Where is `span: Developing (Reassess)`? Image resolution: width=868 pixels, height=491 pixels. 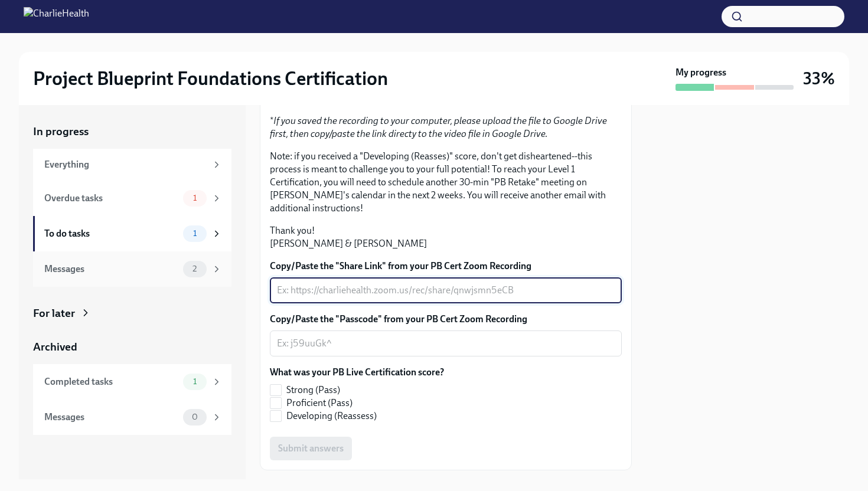 span: Developing (Reassess) is located at coordinates (331, 416).